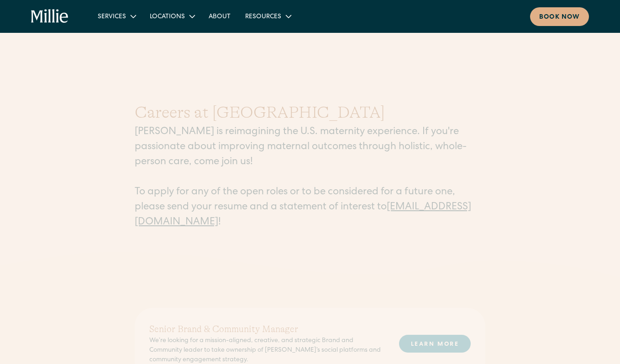 The image size is (620, 364). What do you see at coordinates (220, 16) in the screenshot?
I see `a: About` at bounding box center [220, 16].